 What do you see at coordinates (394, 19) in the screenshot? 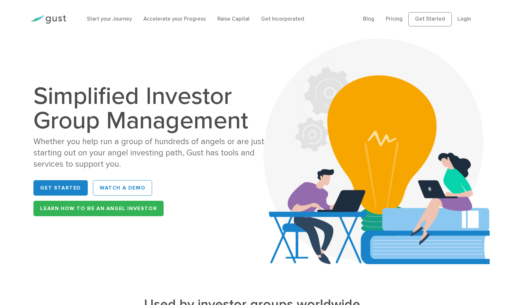
I see `a: Pricing` at bounding box center [394, 19].